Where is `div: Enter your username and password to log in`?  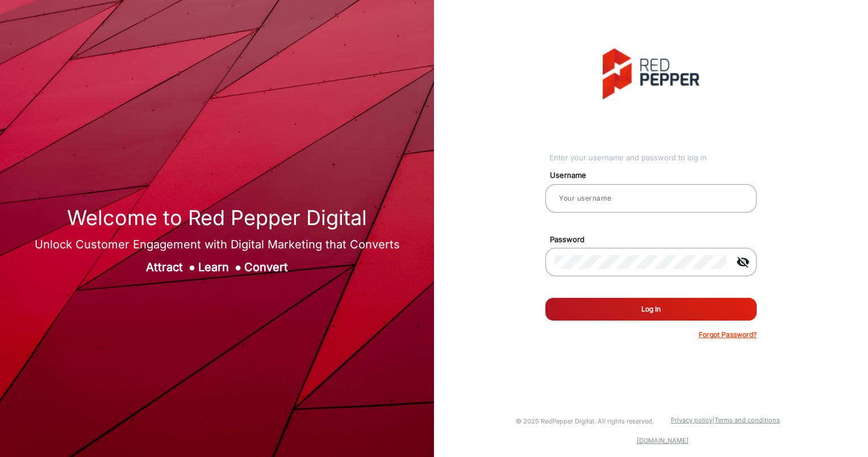 div: Enter your username and password to log in is located at coordinates (653, 158).